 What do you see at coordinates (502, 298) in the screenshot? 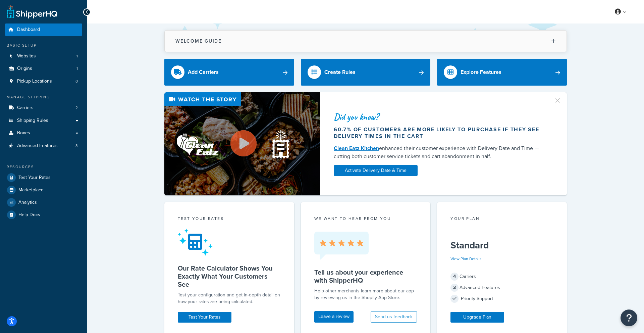
I see `div: Priority Support` at bounding box center [502, 298].